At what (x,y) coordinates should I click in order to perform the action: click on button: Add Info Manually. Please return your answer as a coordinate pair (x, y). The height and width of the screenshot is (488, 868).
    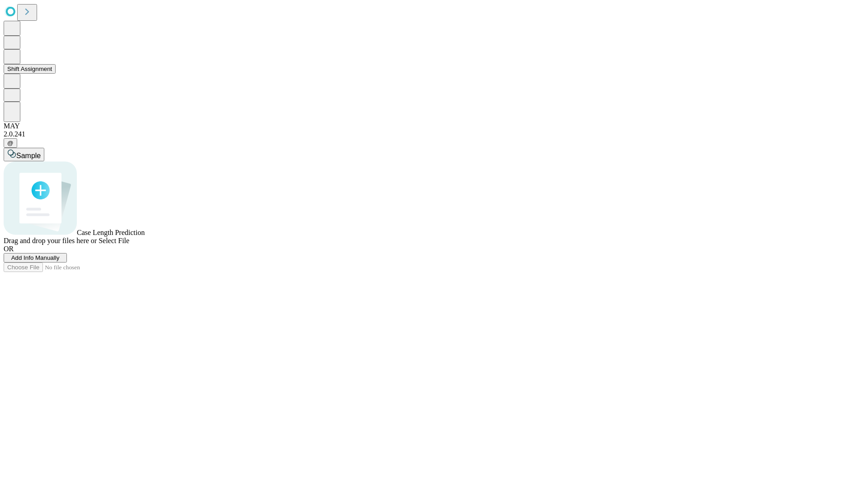
    Looking at the image, I should click on (35, 258).